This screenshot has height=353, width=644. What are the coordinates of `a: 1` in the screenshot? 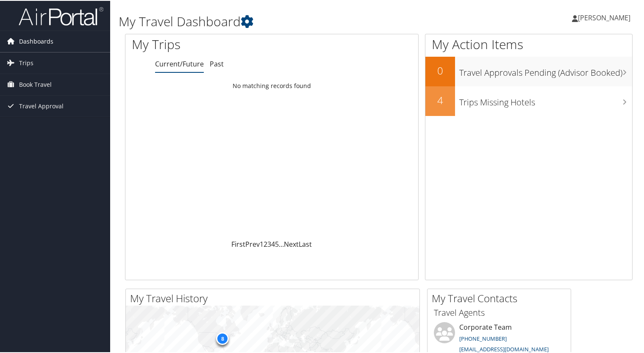 It's located at (261, 243).